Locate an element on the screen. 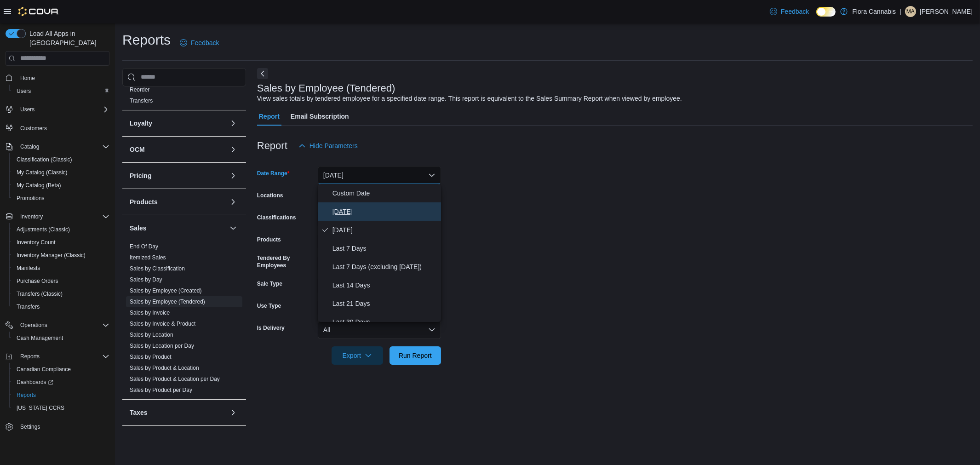 This screenshot has width=980, height=465. a: Sales by Classification is located at coordinates (157, 268).